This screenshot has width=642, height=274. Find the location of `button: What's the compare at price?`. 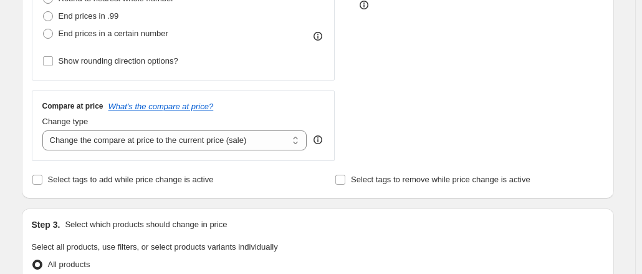

button: What's the compare at price? is located at coordinates (161, 106).